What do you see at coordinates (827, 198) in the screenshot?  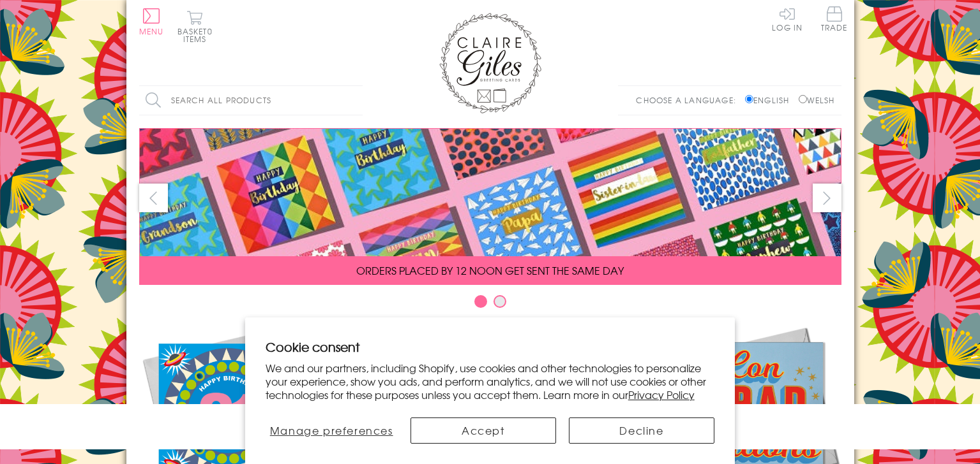 I see `button: next` at bounding box center [827, 198].